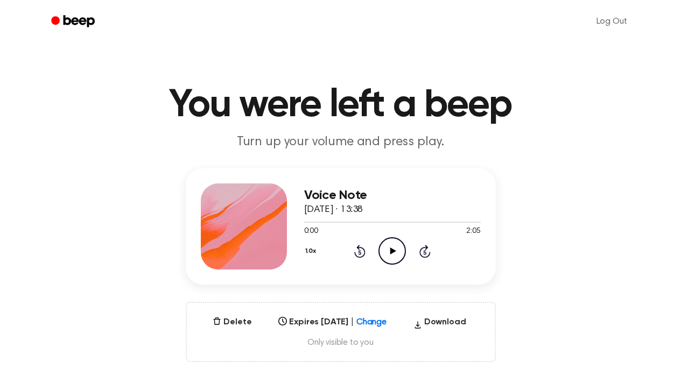 This screenshot has width=681, height=383. I want to click on button: Download, so click(440, 325).